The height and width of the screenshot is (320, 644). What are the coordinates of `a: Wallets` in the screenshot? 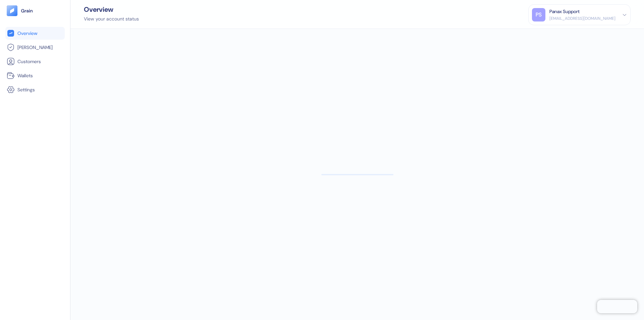 It's located at (35, 76).